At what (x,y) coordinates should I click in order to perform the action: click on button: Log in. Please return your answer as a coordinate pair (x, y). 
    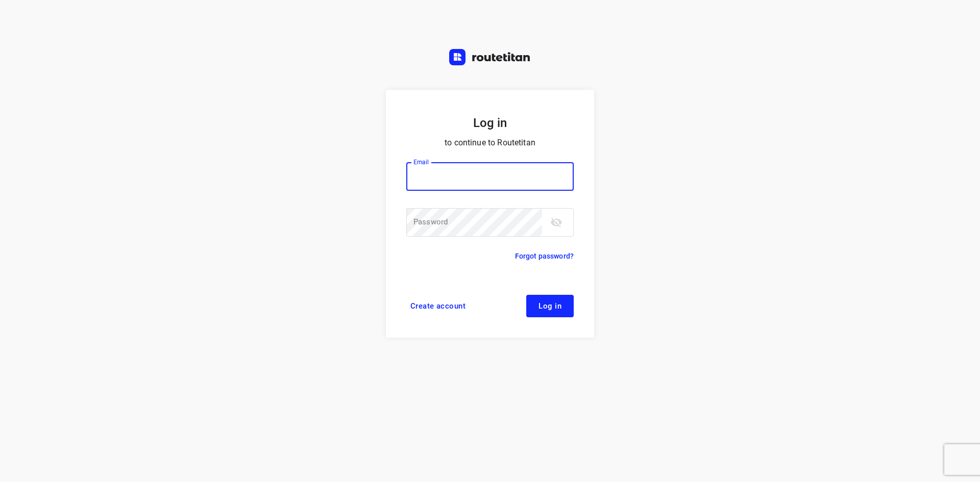
    Looking at the image, I should click on (550, 306).